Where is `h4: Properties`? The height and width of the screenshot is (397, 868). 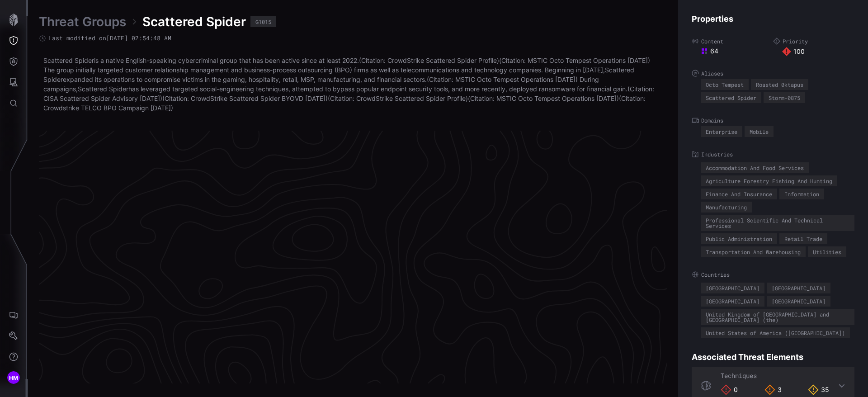 h4: Properties is located at coordinates (773, 19).